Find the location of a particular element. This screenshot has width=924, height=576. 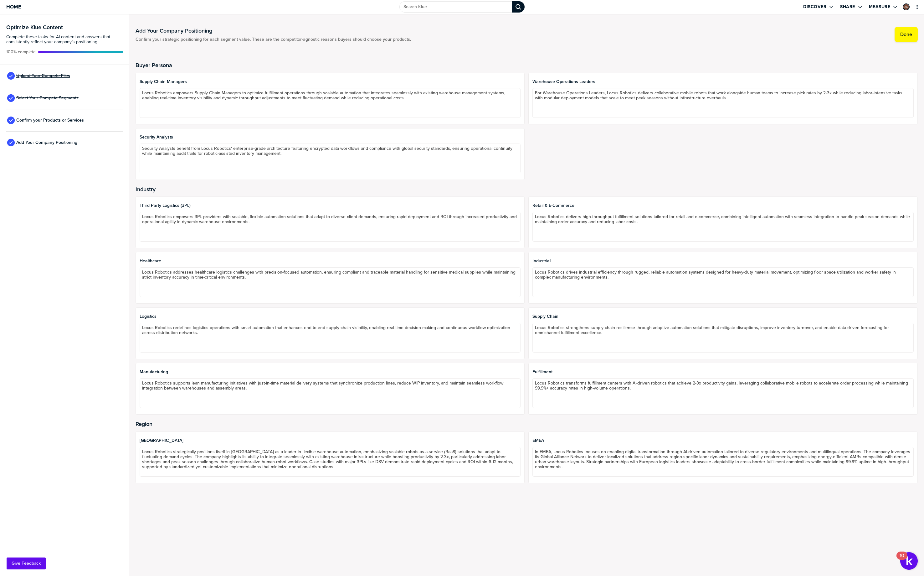

h2: Region is located at coordinates (526, 424).